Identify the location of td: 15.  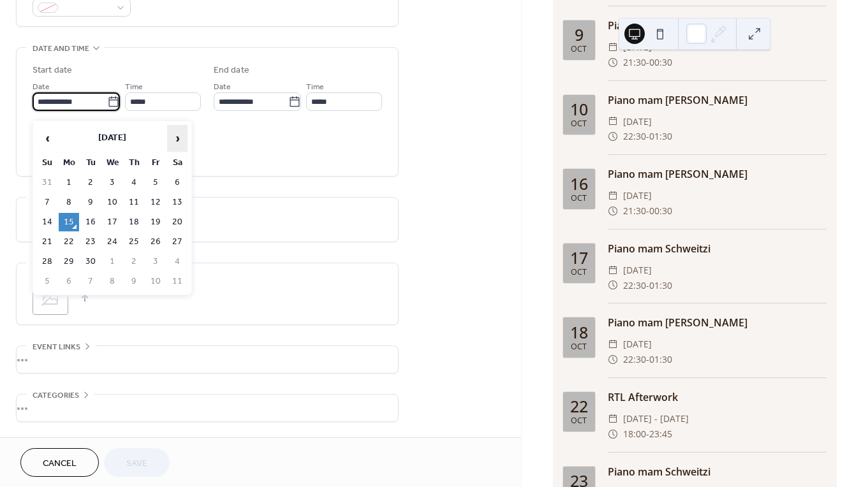
(69, 222).